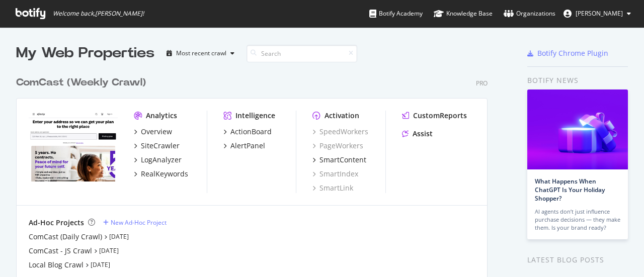 Image resolution: width=644 pixels, height=277 pixels. What do you see at coordinates (200, 53) in the screenshot?
I see `button: Most recent crawl` at bounding box center [200, 53].